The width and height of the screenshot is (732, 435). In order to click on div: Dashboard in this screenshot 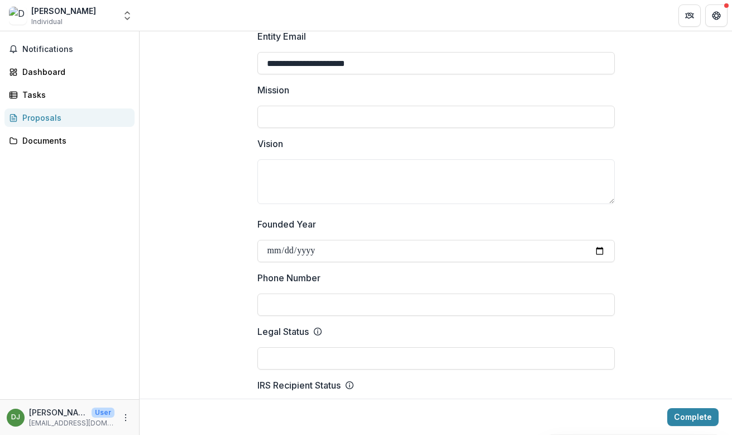, I will do `click(74, 71)`.